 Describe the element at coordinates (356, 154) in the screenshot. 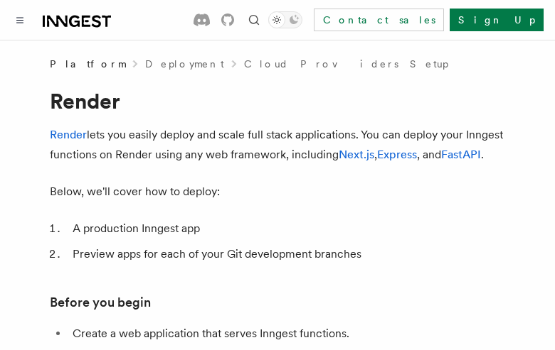

I see `a: Next.js` at that location.